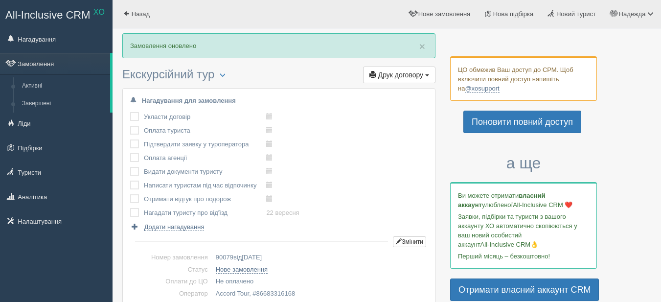 This screenshot has height=302, width=661. What do you see at coordinates (205, 158) in the screenshot?
I see `td: Оплата агенції` at bounding box center [205, 158].